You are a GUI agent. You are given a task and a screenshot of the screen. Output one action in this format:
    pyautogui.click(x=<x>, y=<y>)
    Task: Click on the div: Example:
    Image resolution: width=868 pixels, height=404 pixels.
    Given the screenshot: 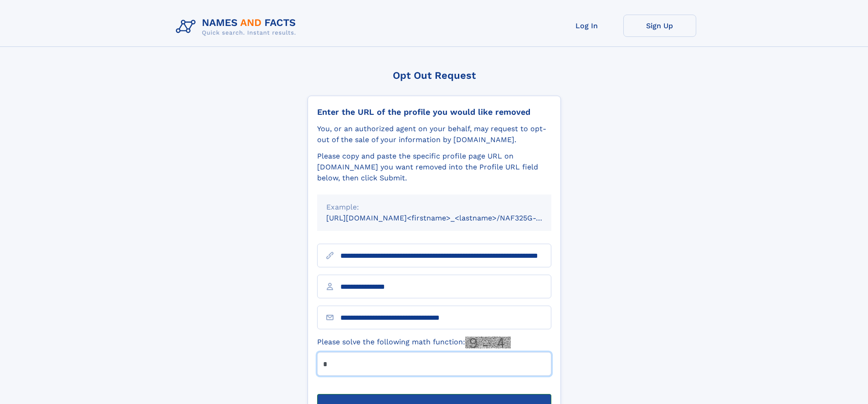 What is the action you would take?
    pyautogui.click(x=434, y=208)
    